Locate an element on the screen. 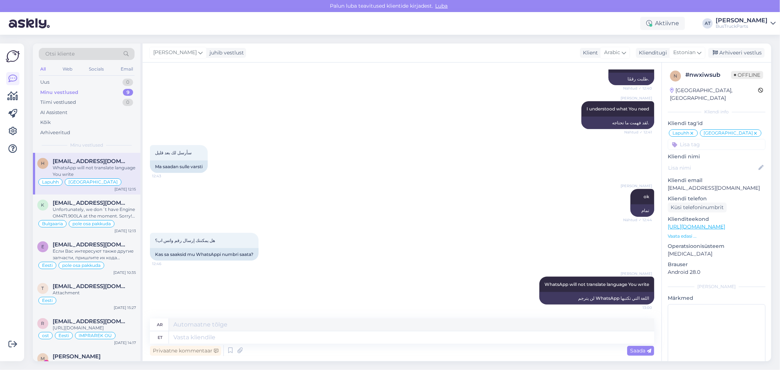 The width and height of the screenshot is (780, 370). span: n is located at coordinates (675, 76).